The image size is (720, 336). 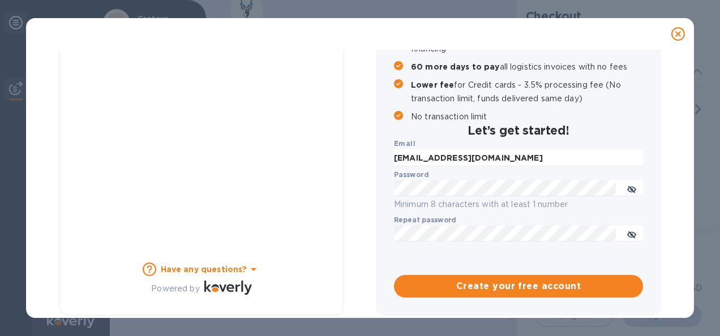 What do you see at coordinates (425, 220) in the screenshot?
I see `label: Repeat password` at bounding box center [425, 220].